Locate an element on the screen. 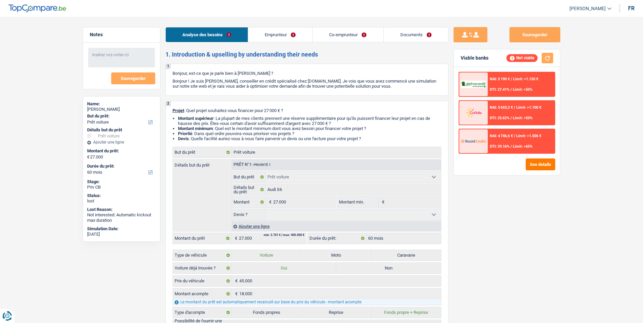 The width and height of the screenshot is (643, 323). span: NAI: 5 190 € is located at coordinates (499, 79).